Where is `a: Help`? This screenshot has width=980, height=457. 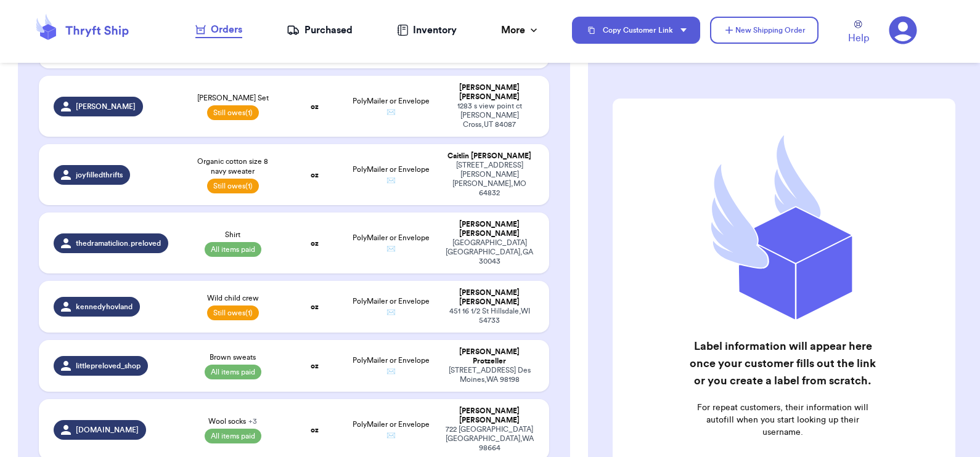
a: Help is located at coordinates (858, 32).